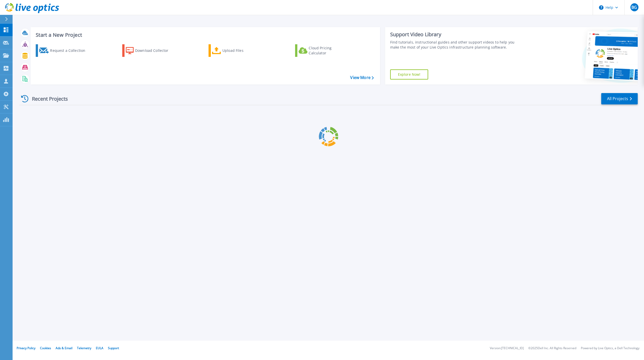 This screenshot has height=360, width=644. I want to click on a: View More, so click(362, 78).